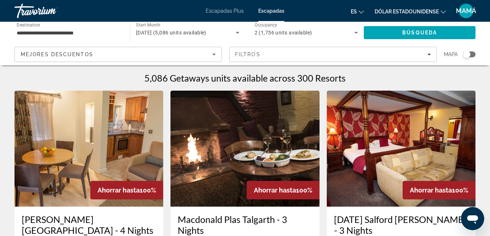 This screenshot has height=236, width=490. I want to click on img: Woodford Bridge Country Club - 4 Nights, so click(89, 149).